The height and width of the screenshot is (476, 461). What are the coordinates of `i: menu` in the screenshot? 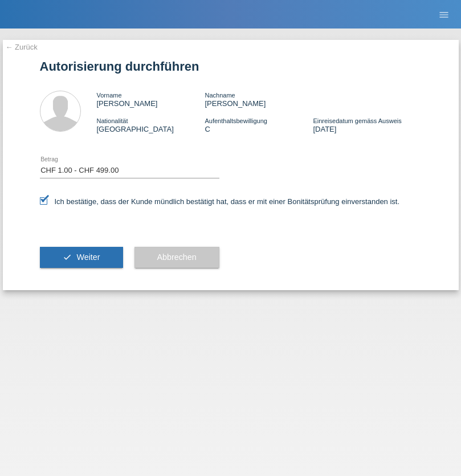 It's located at (444, 15).